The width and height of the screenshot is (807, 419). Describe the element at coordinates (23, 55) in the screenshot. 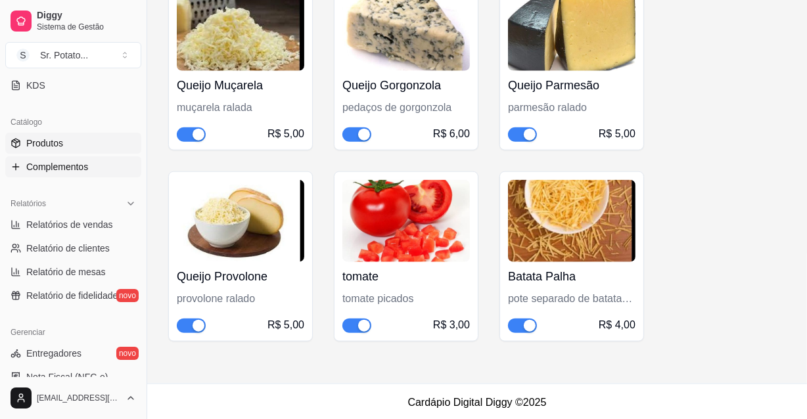

I see `span: S` at that location.